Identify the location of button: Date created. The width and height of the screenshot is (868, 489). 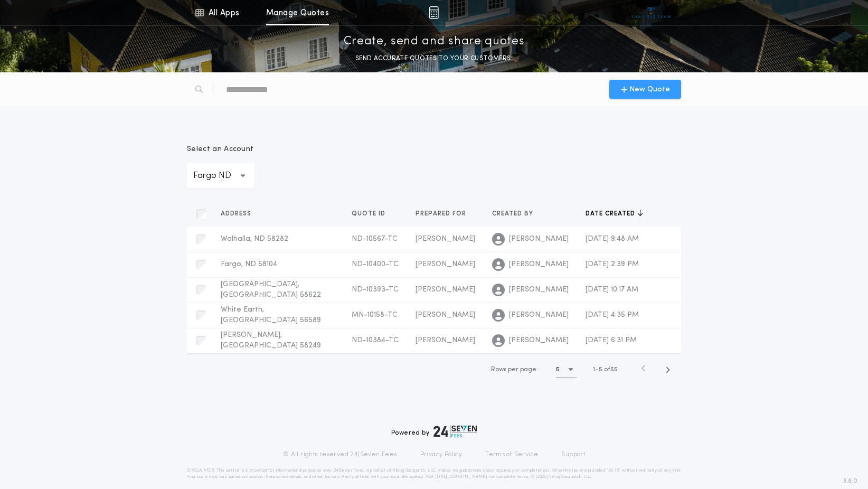
(614, 213).